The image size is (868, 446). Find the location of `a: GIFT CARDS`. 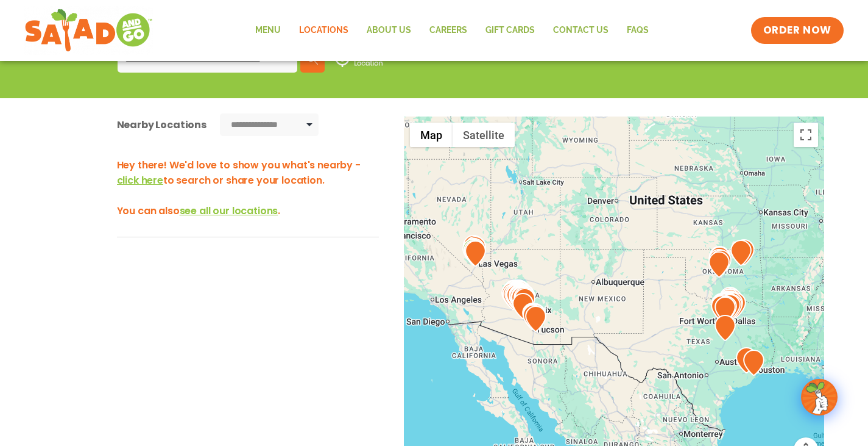

a: GIFT CARDS is located at coordinates (509, 31).